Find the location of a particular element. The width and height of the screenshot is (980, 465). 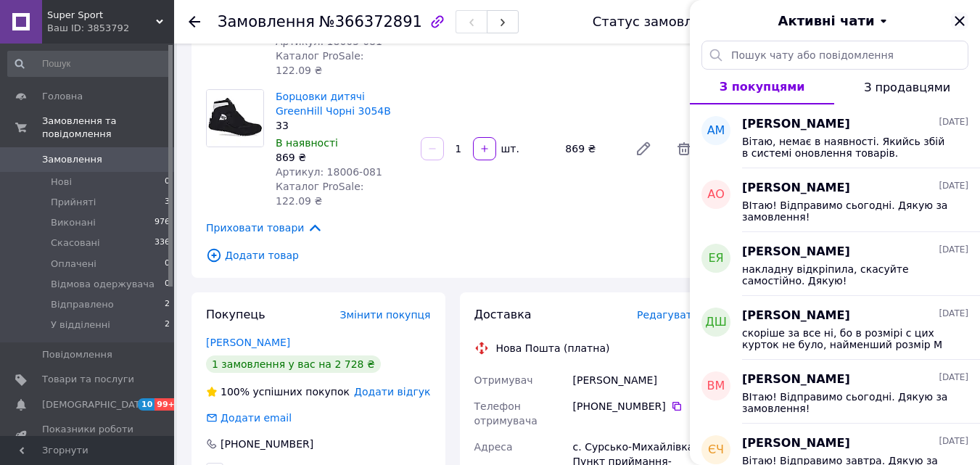

span: В наявності is located at coordinates (307, 143).